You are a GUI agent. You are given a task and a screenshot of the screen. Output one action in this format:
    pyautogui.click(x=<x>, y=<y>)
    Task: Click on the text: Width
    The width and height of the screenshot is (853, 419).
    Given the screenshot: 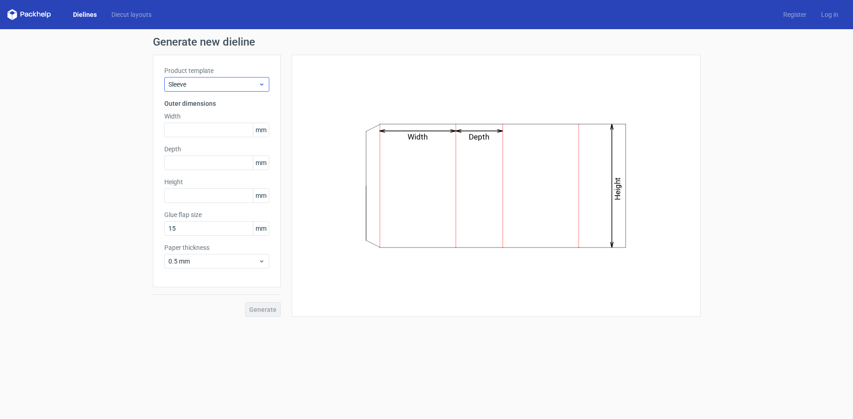 What is the action you would take?
    pyautogui.click(x=417, y=137)
    